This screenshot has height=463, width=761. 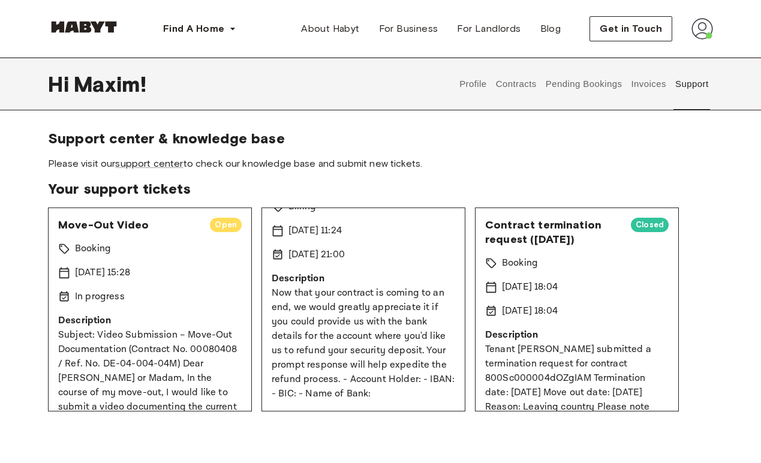 I want to click on a: About Habyt, so click(x=330, y=29).